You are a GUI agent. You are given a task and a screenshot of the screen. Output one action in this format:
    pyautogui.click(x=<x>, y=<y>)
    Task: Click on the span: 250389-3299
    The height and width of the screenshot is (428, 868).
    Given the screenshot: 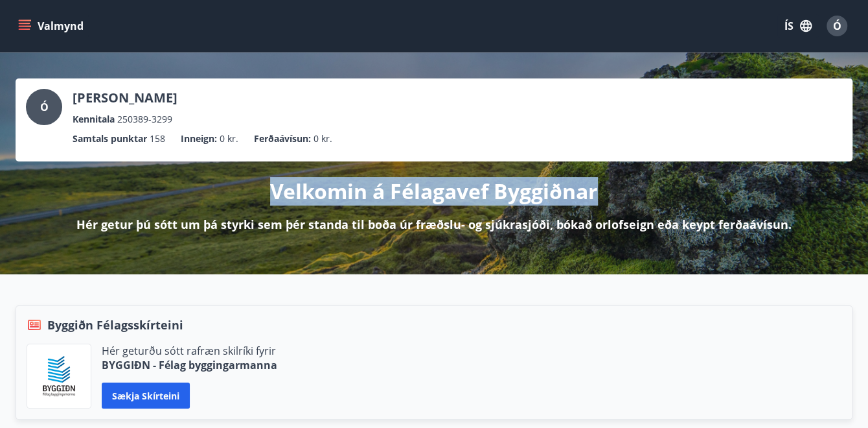 What is the action you would take?
    pyautogui.click(x=145, y=119)
    